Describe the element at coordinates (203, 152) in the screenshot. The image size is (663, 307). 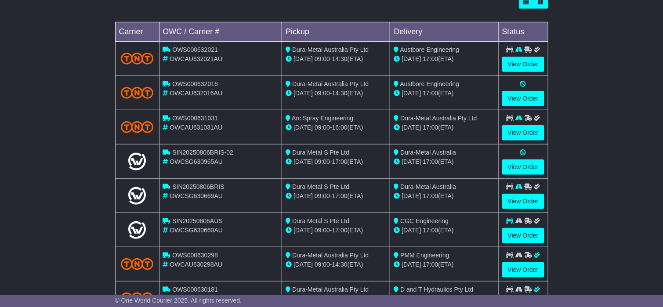
I see `span: SIN20250806BRIS-02` at that location.